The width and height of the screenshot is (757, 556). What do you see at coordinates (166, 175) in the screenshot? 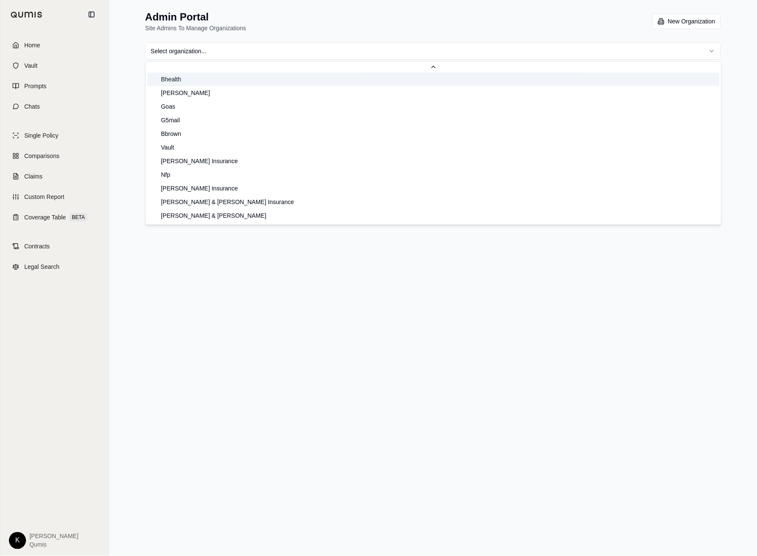
I see `span: Nfp` at bounding box center [166, 175].